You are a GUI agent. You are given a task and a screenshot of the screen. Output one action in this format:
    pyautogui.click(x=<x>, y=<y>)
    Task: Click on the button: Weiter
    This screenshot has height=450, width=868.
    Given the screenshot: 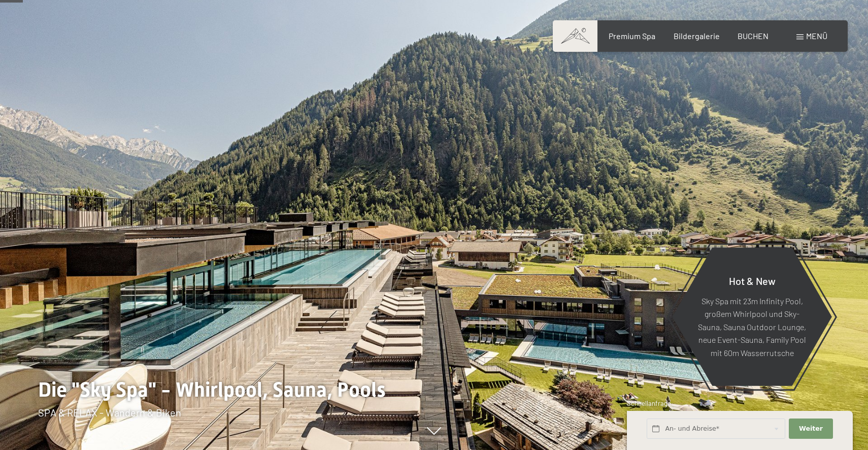 What is the action you would take?
    pyautogui.click(x=811, y=429)
    